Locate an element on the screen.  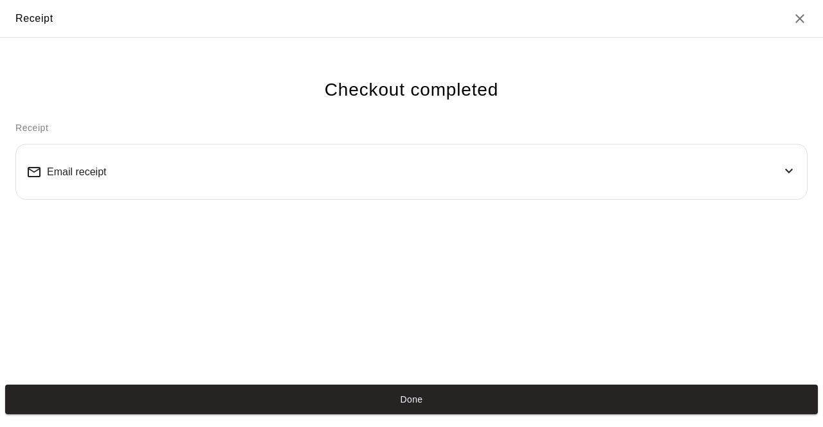
div: Receipt is located at coordinates (34, 19).